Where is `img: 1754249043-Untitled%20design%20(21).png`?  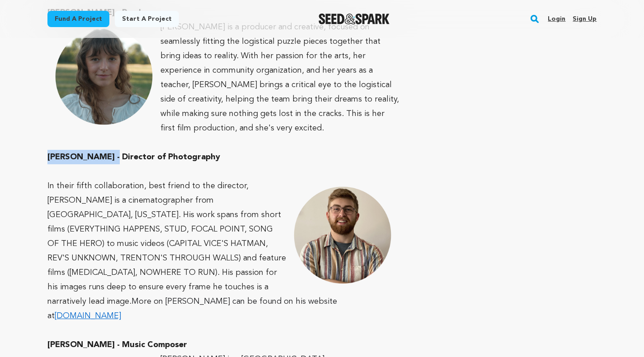
img: 1754249043-Untitled%20design%20(21).png is located at coordinates (104, 76).